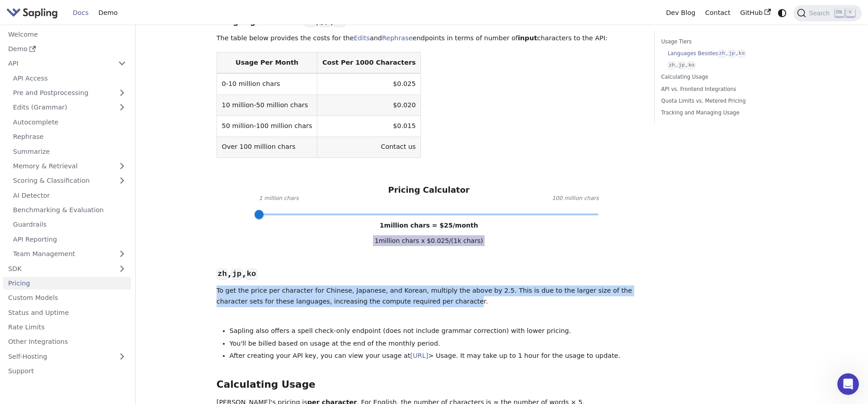 Image resolution: width=868 pixels, height=404 pixels. Describe the element at coordinates (723, 89) in the screenshot. I see `a: API vs. Frontend Integrations` at that location.